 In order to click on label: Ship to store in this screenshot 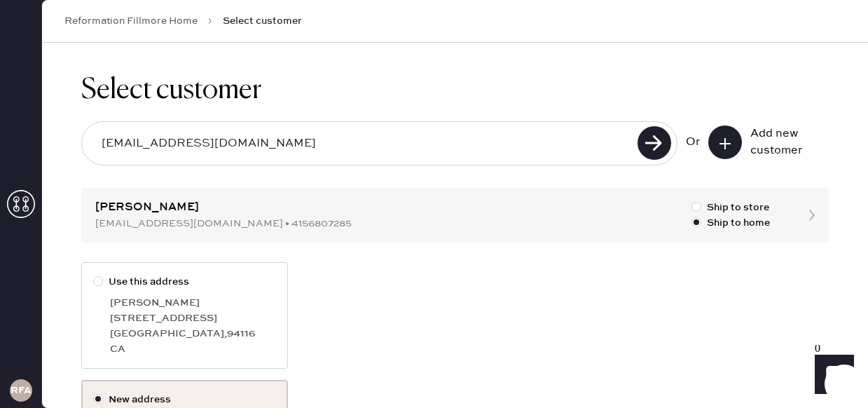, I will do `click(731, 208)`.